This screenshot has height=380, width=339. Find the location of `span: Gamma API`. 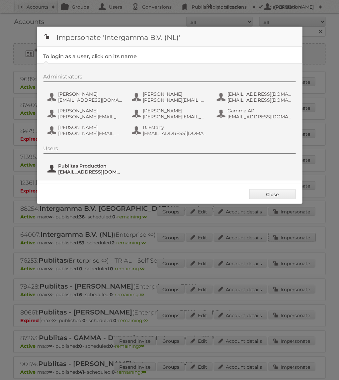

span: Gamma API is located at coordinates (260, 111).